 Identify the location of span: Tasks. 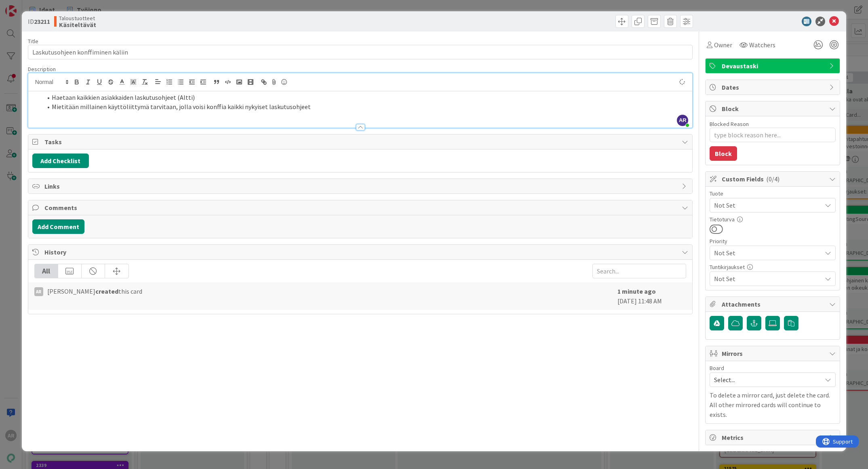
(361, 141).